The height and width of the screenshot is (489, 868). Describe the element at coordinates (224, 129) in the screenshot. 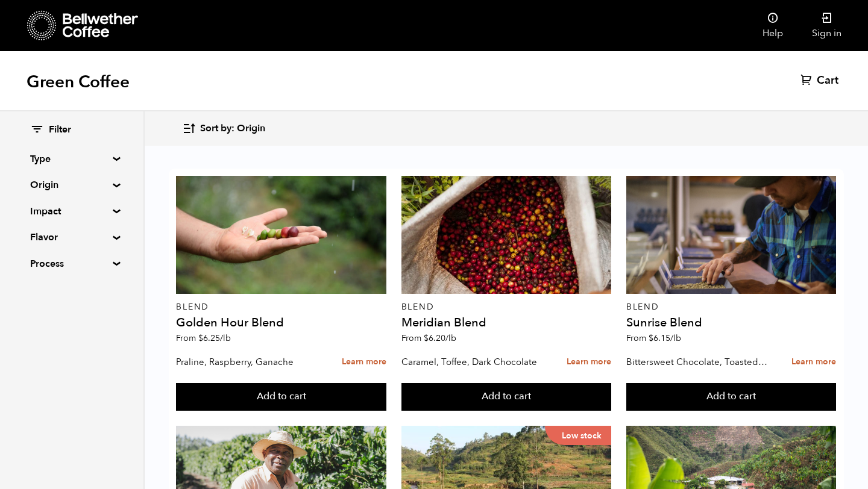

I see `button: Sort by: Origin` at that location.